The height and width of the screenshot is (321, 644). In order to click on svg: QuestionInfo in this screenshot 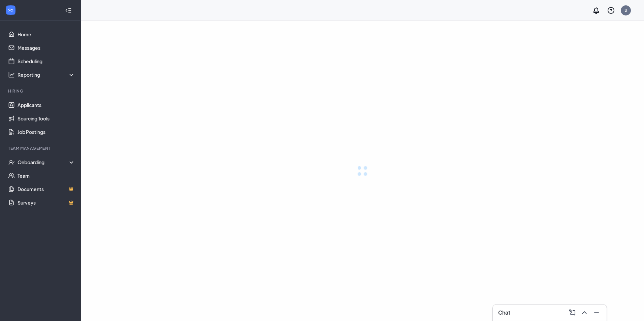, I will do `click(611, 10)`.